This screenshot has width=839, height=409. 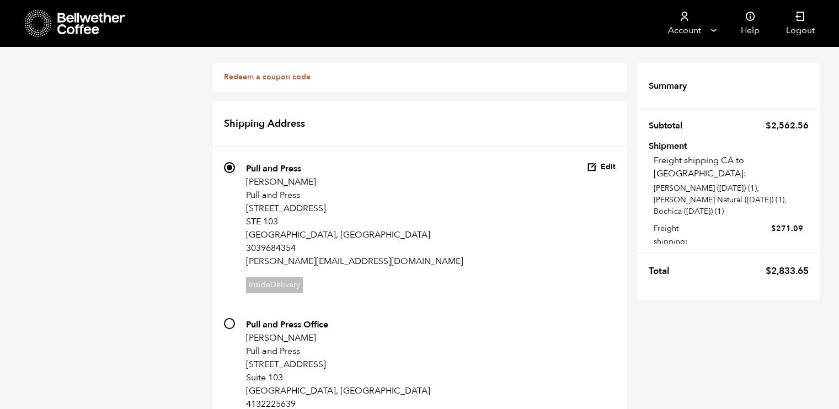 What do you see at coordinates (274, 169) in the screenshot?
I see `strong: Pull and Press` at bounding box center [274, 169].